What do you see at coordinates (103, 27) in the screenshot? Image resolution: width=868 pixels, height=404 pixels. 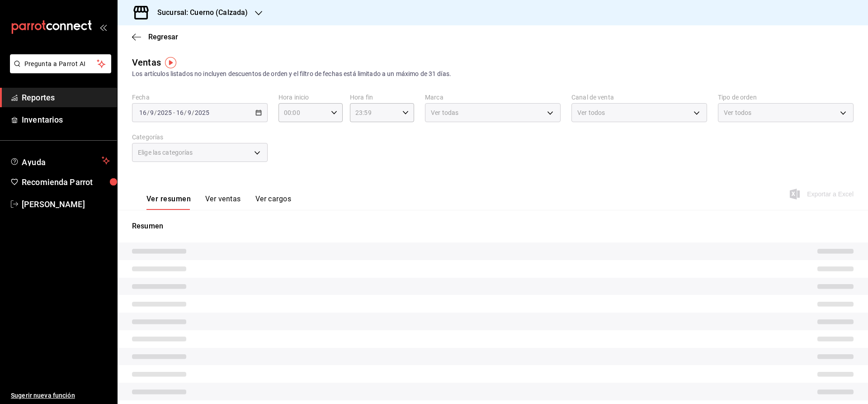 I see `button: open_drawer_menu` at bounding box center [103, 27].